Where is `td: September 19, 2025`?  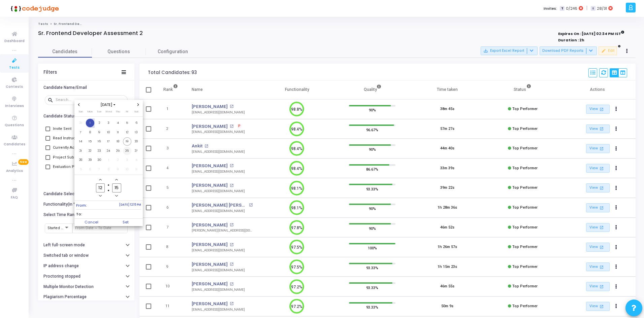 td: September 19, 2025 is located at coordinates (128, 141).